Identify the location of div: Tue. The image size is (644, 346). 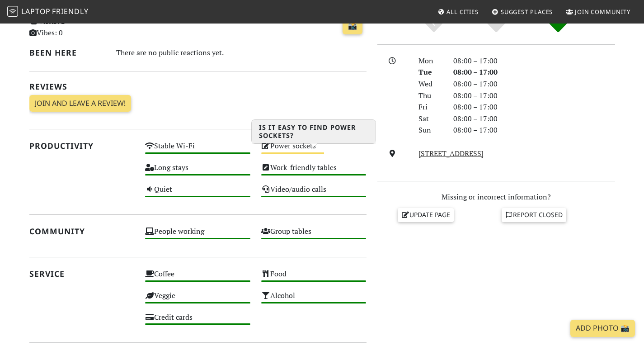
(430, 72).